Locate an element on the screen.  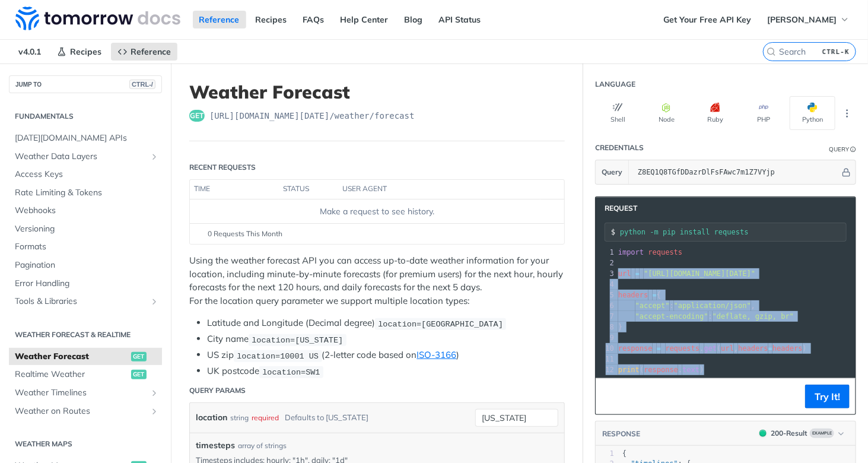
span: Example is located at coordinates (822, 433).